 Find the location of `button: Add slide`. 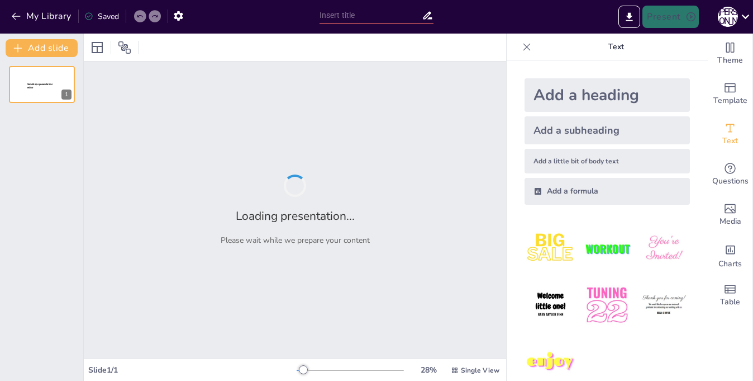

button: Add slide is located at coordinates (41, 48).